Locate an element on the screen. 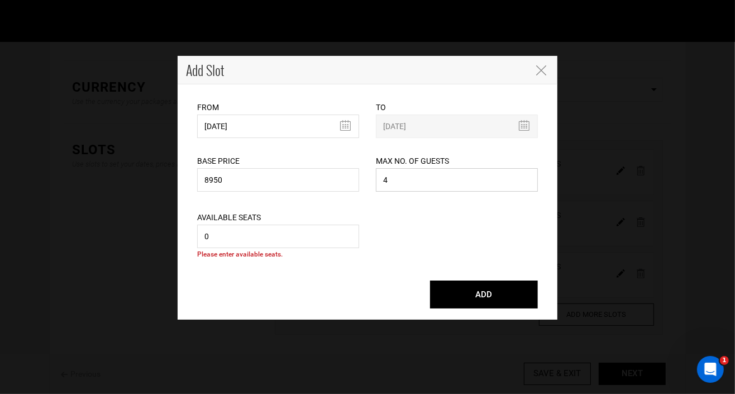 The width and height of the screenshot is (735, 394). span: Please enter available seats. is located at coordinates (240, 254).